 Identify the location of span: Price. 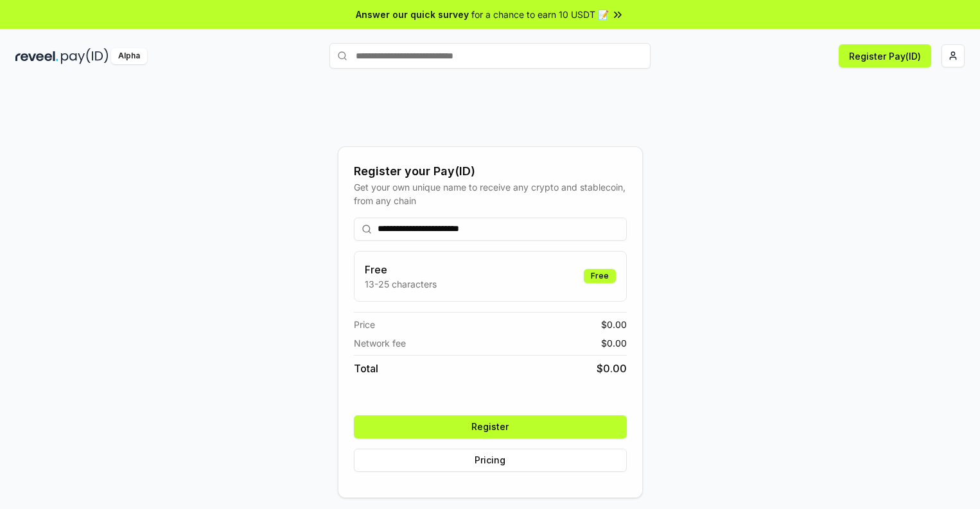
(364, 324).